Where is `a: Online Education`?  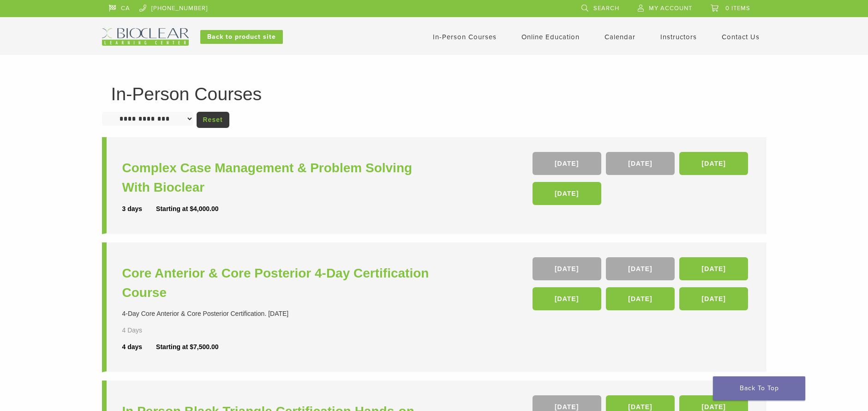
a: Online Education is located at coordinates (551, 37).